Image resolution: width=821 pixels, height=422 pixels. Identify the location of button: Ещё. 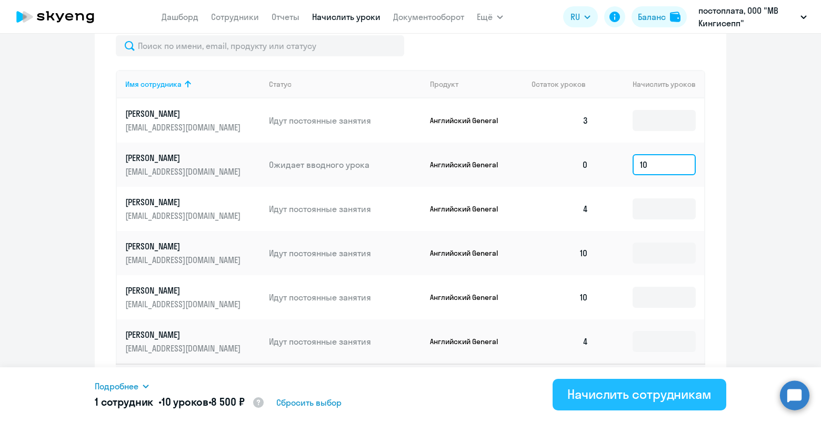
(490, 17).